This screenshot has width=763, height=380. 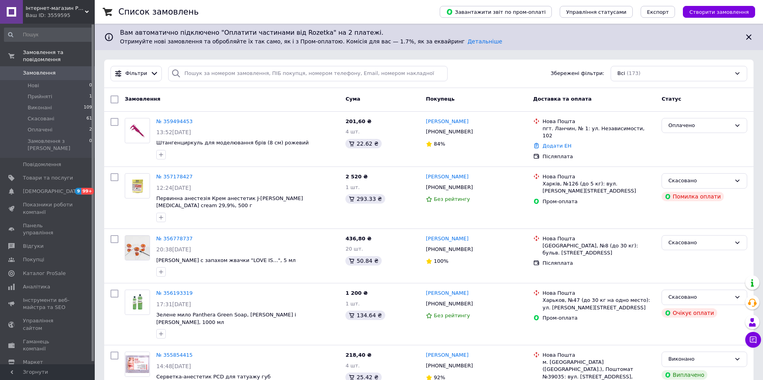 I want to click on span: 1, so click(x=90, y=97).